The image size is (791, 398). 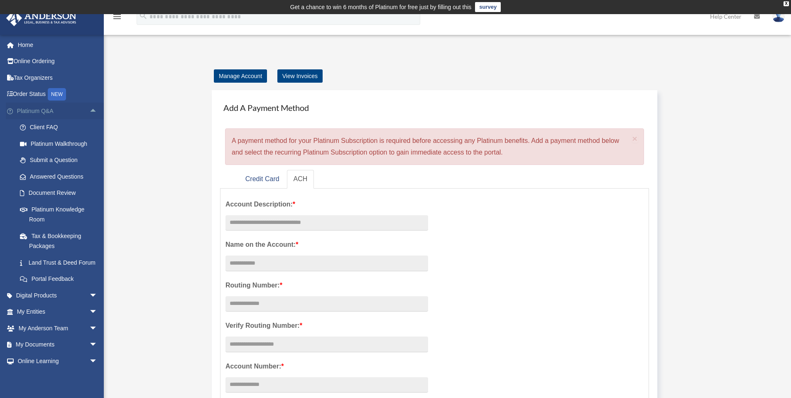 What do you see at coordinates (58, 78) in the screenshot?
I see `a: Tax Organizers` at bounding box center [58, 78].